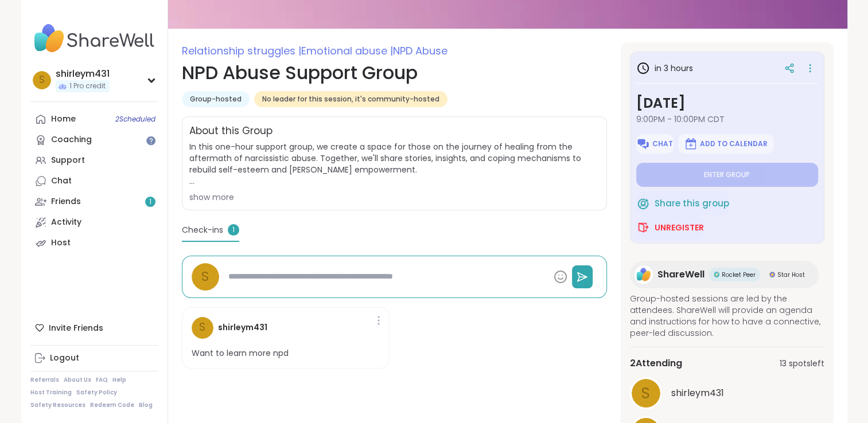  I want to click on a: Coaching, so click(94, 140).